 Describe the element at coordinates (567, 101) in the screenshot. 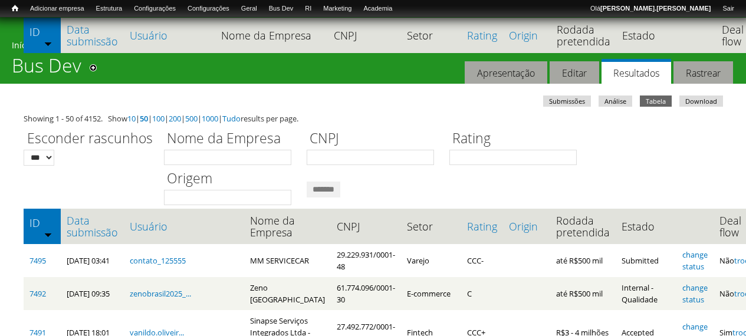

I see `a: Submissões` at that location.